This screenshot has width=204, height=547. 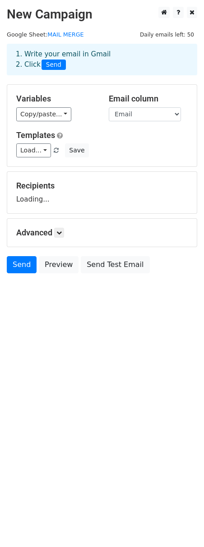 What do you see at coordinates (77, 150) in the screenshot?
I see `button: Save` at bounding box center [77, 150].